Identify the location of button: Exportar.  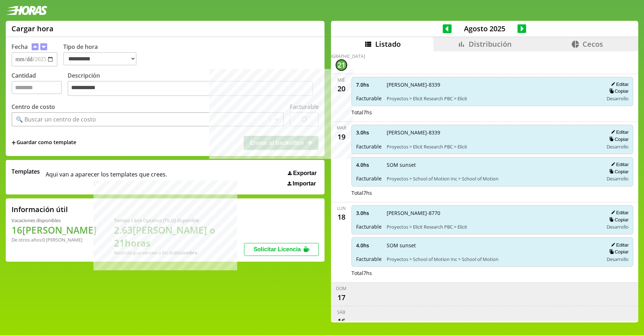
(302, 173).